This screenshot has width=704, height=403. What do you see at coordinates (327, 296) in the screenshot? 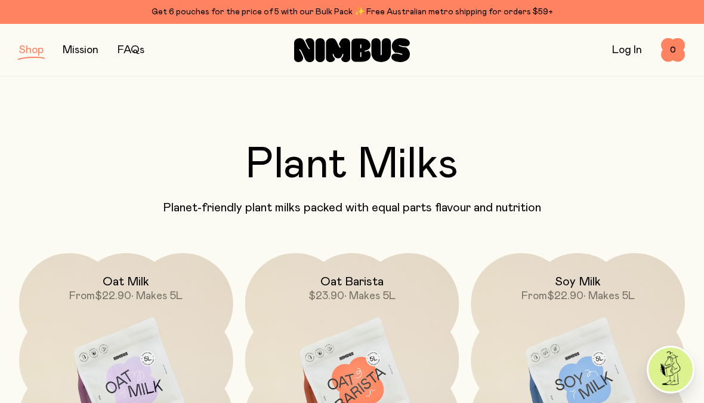
I see `span: $23.90` at bounding box center [327, 296].